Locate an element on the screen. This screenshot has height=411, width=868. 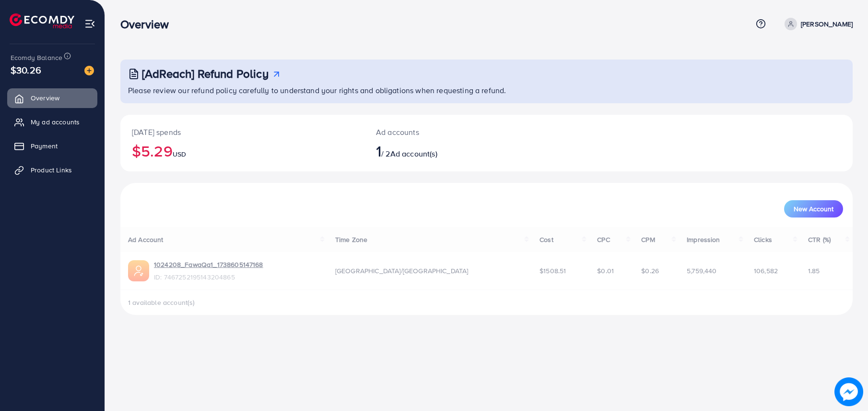
a: Overview is located at coordinates (52, 97).